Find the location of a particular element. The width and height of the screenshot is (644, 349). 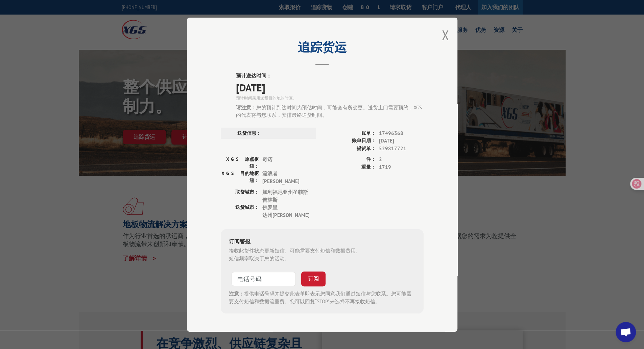

font: 1719 is located at coordinates (385, 166).